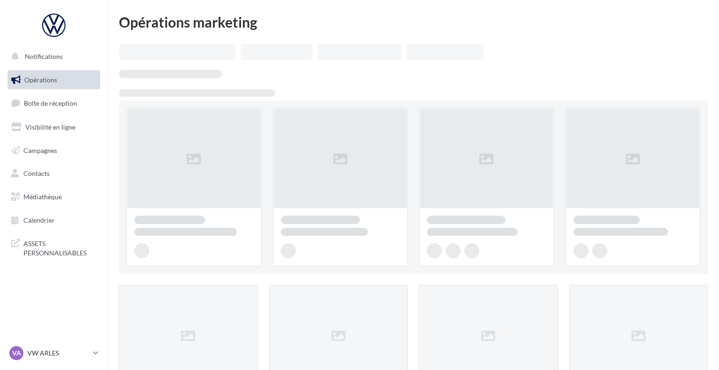 This screenshot has width=719, height=370. Describe the element at coordinates (39, 220) in the screenshot. I see `span: Calendrier` at that location.